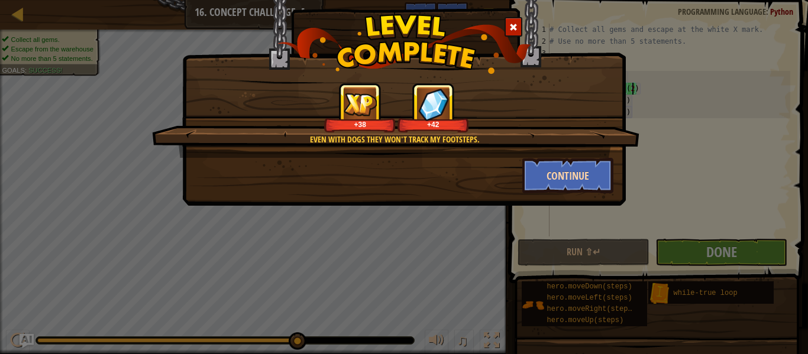 The image size is (808, 354). Describe the element at coordinates (568, 176) in the screenshot. I see `button: Continue` at that location.